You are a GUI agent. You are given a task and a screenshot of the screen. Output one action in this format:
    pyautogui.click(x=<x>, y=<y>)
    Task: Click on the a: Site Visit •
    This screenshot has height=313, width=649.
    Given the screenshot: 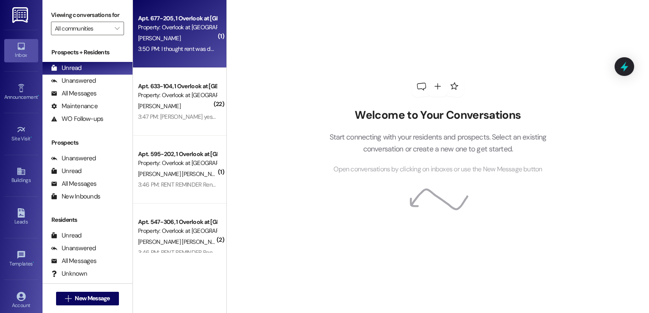 What is the action you would take?
    pyautogui.click(x=21, y=134)
    